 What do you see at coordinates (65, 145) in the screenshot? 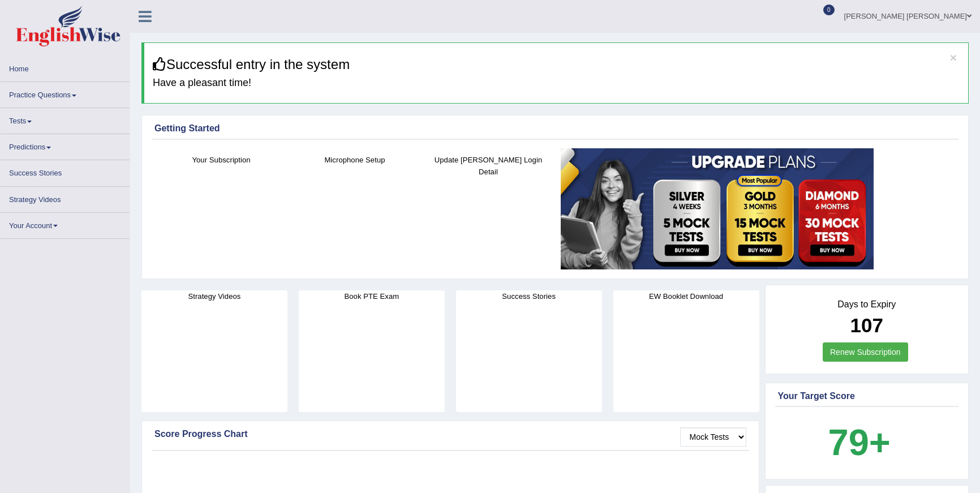
I see `a: Predictions` at bounding box center [65, 145].